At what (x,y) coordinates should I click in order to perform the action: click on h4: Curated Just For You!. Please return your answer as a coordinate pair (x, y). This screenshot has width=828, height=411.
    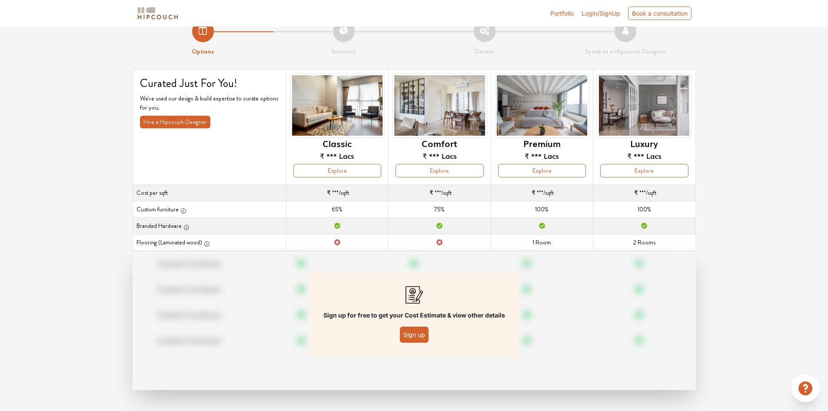
    Looking at the image, I should click on (210, 83).